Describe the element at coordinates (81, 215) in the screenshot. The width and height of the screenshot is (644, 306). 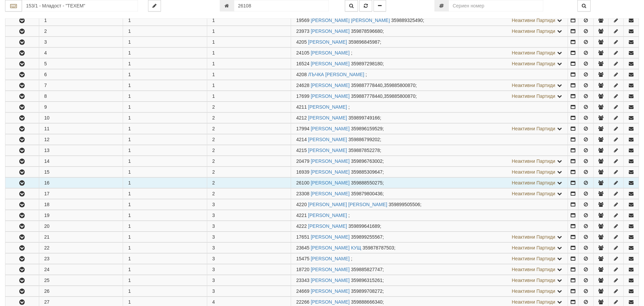
I see `td: 19` at that location.